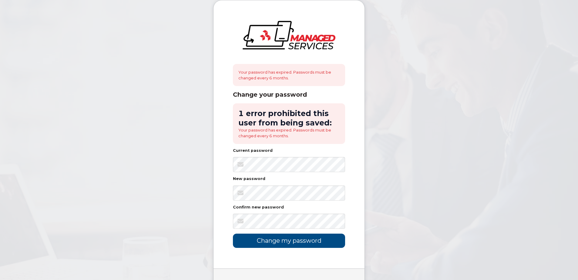  What do you see at coordinates (289, 118) in the screenshot?
I see `h2: 1 error prohibited this user from being saved:` at bounding box center [289, 118].